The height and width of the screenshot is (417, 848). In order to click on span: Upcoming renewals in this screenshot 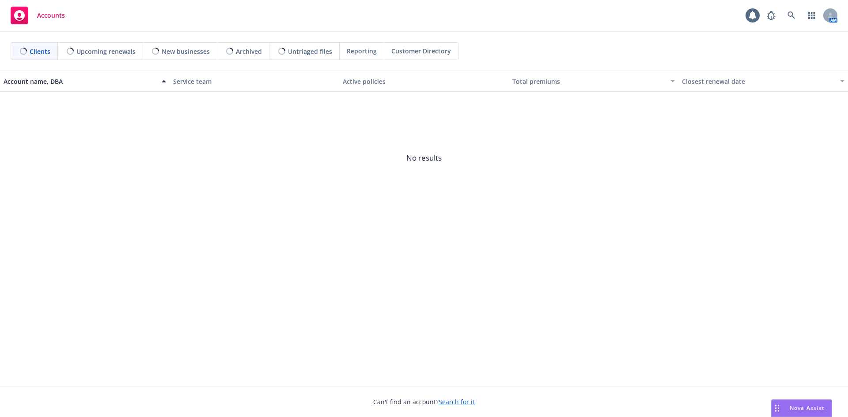, I will do `click(106, 51)`.